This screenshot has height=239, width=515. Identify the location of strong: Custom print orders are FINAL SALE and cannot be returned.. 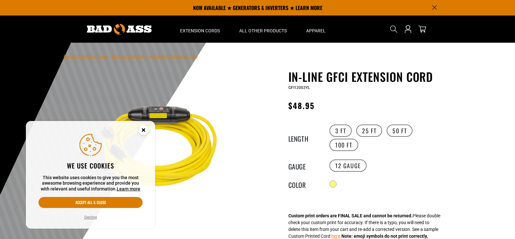
(350, 215).